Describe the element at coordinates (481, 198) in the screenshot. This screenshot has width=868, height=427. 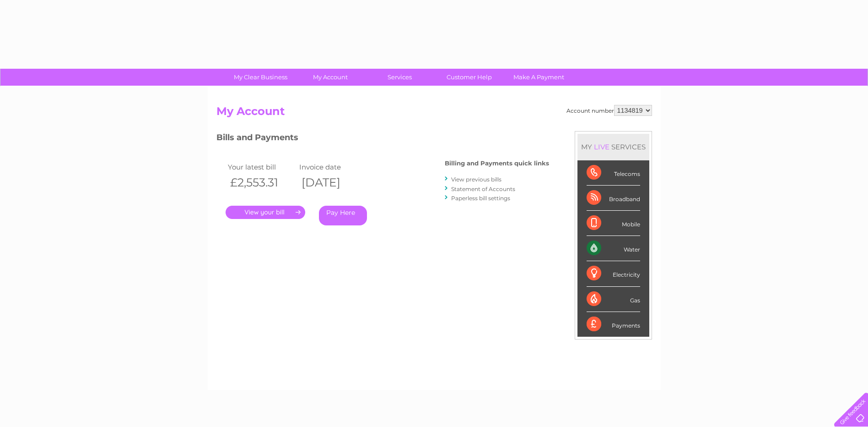
I see `a: Paperless bill settings` at that location.